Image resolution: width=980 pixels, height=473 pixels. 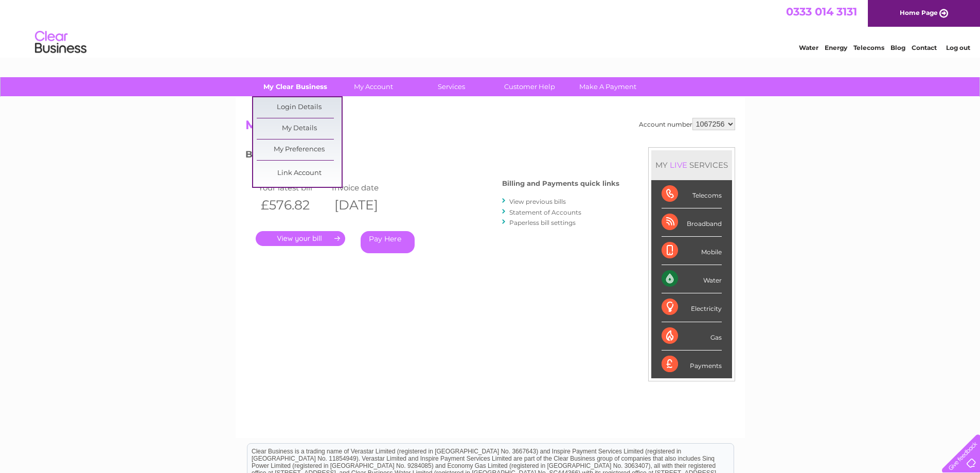 I want to click on div: Telecoms, so click(x=692, y=194).